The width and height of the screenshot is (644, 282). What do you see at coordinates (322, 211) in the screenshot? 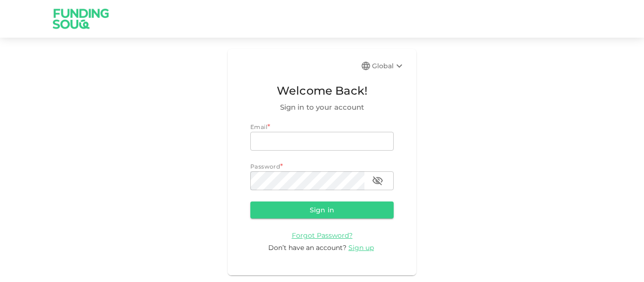
I see `button: Sign in` at bounding box center [322, 211].